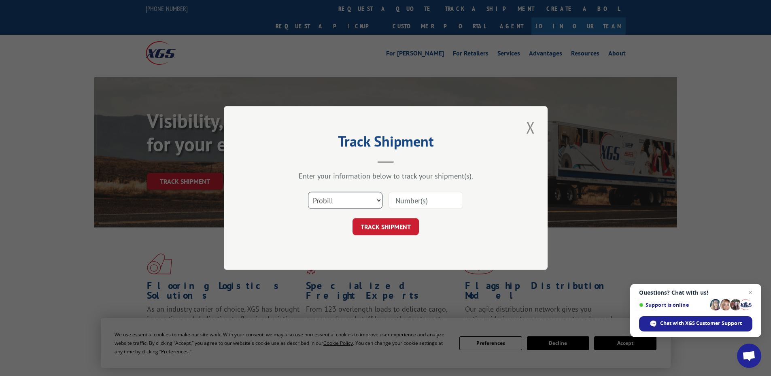 The height and width of the screenshot is (376, 771). What do you see at coordinates (426, 200) in the screenshot?
I see `input: Number(s)` at bounding box center [426, 200].